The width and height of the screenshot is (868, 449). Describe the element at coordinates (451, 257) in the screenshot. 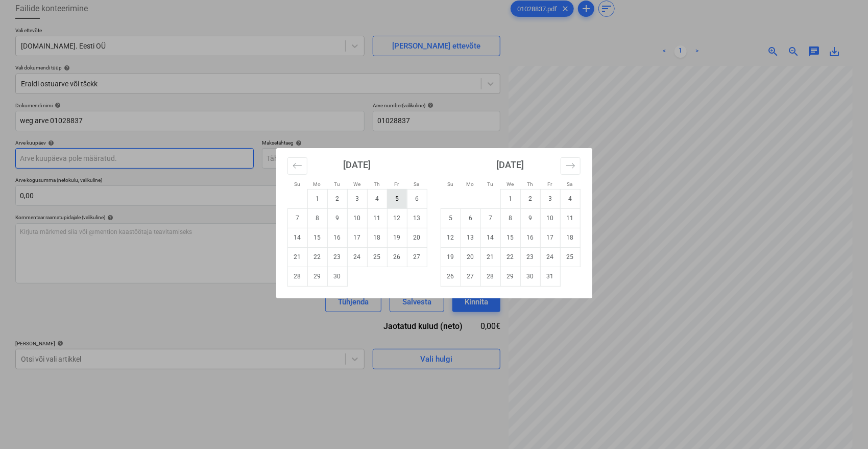

I see `td: Sunday, October 19, 2025` at that location.